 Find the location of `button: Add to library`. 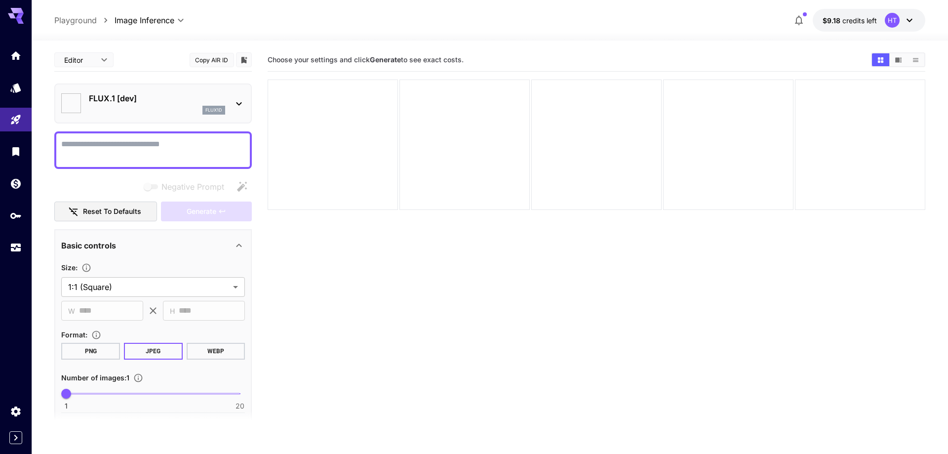

button: Add to library is located at coordinates (244, 60).